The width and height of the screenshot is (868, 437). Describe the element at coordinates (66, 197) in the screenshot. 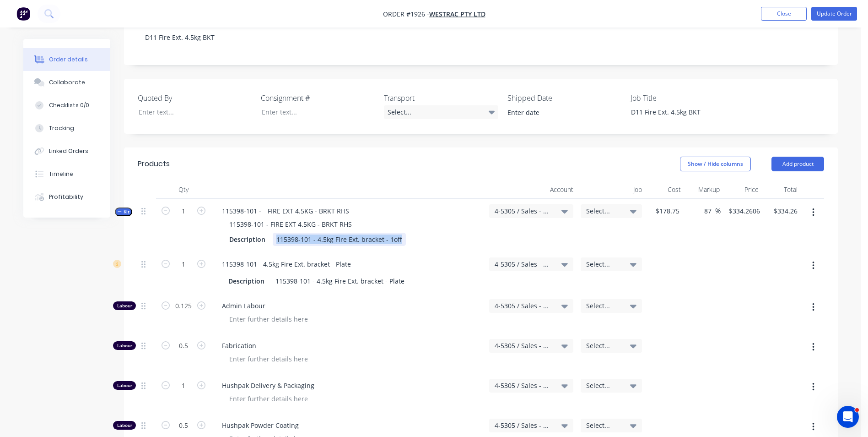

I see `button: Profitability` at that location.